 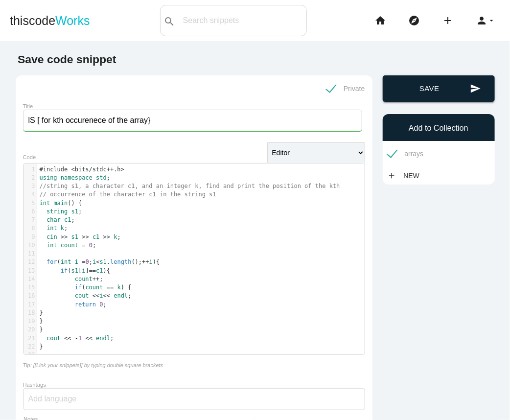 I want to click on span: std, so click(x=101, y=178).